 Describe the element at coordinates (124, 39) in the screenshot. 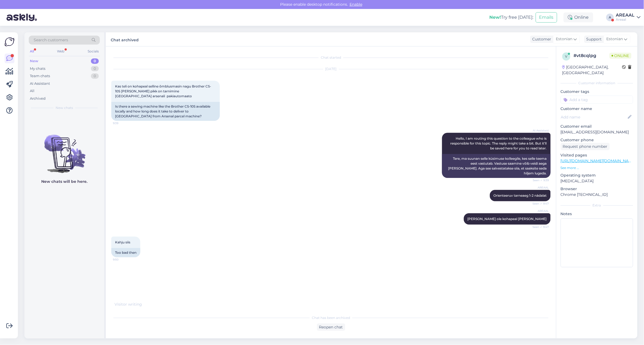

I see `label: Chat archived` at that location.